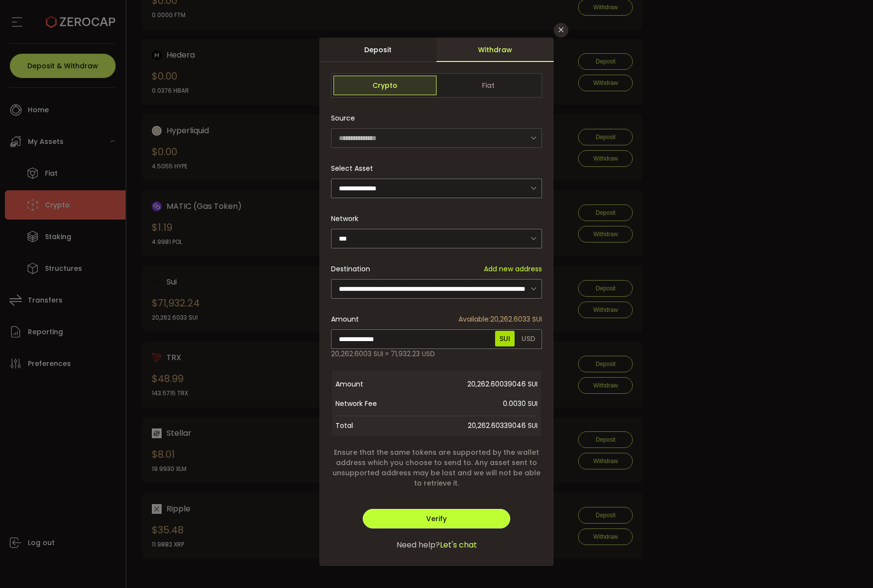 The width and height of the screenshot is (873, 588). I want to click on span: Fiat, so click(488, 85).